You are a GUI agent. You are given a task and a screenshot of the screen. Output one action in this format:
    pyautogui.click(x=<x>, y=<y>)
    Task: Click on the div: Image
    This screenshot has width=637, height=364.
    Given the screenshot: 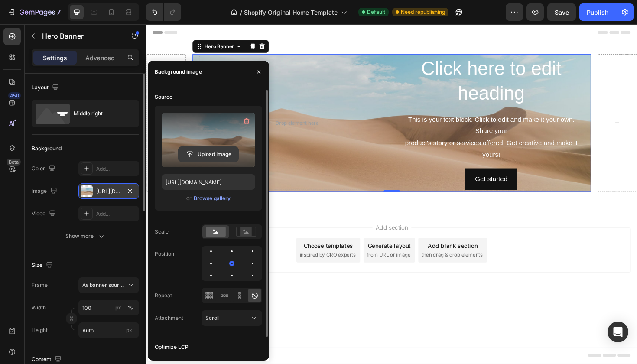 What is the action you would take?
    pyautogui.click(x=45, y=191)
    